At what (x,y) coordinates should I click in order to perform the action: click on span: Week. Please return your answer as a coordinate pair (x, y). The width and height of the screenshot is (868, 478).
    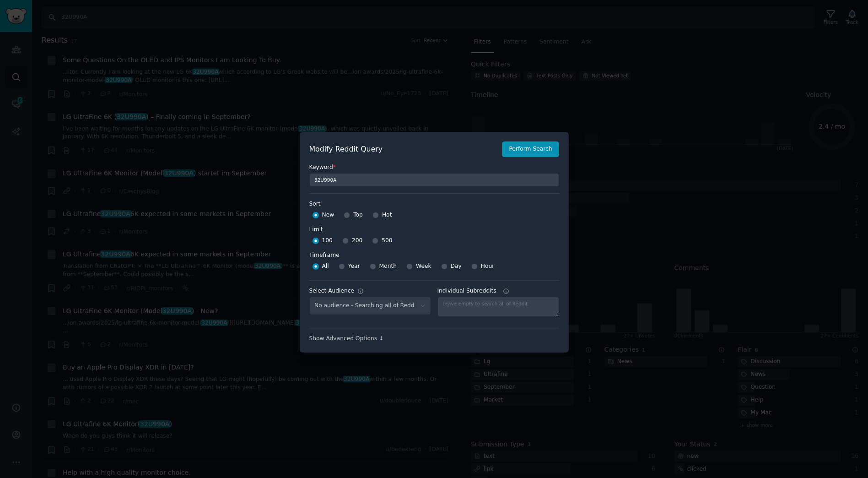
    Looking at the image, I should click on (423, 267).